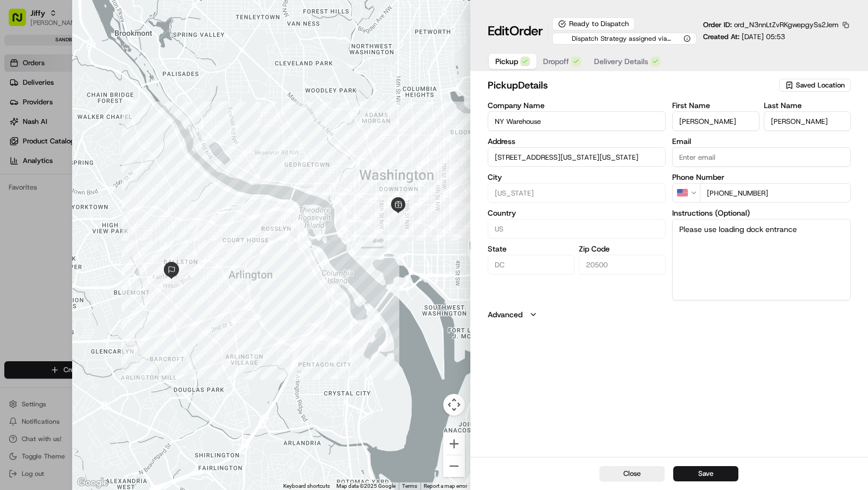 Image resolution: width=868 pixels, height=490 pixels. Describe the element at coordinates (46, 247) in the screenshot. I see `a: 📗Knowledge Base` at that location.